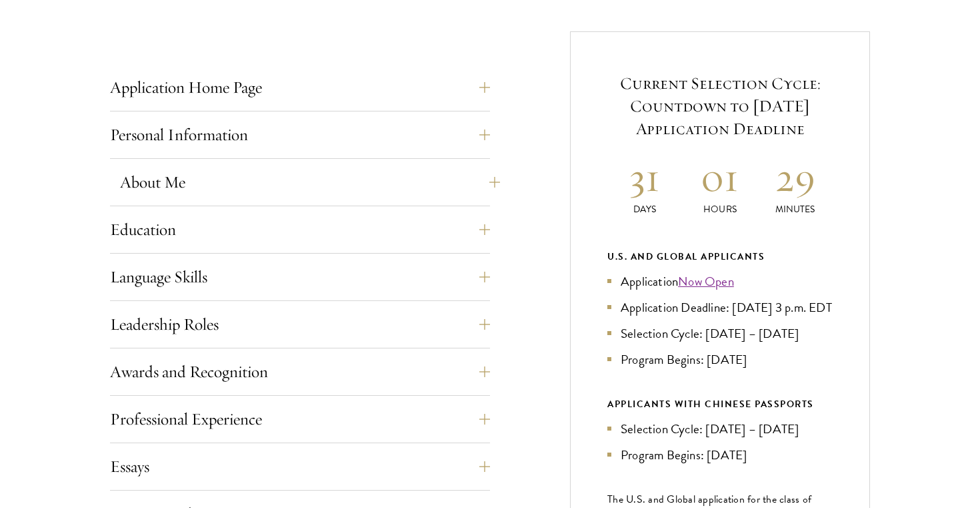 This screenshot has width=980, height=508. I want to click on button: Application Home Page, so click(300, 88).